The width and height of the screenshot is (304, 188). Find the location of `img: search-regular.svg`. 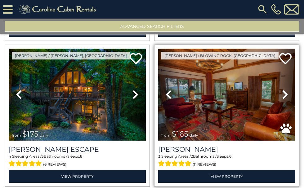

img: search-regular.svg is located at coordinates (263, 9).